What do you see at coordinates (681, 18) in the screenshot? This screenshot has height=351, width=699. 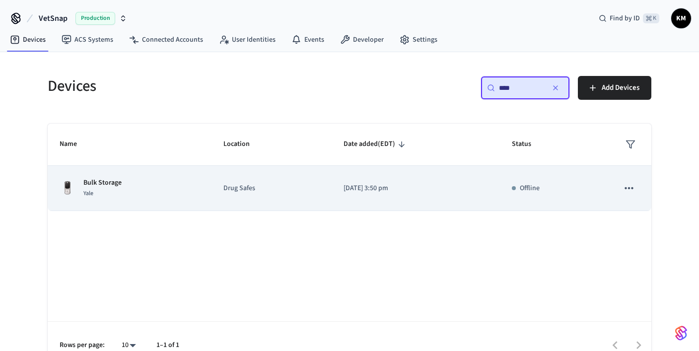 I see `span: KM` at bounding box center [681, 18].